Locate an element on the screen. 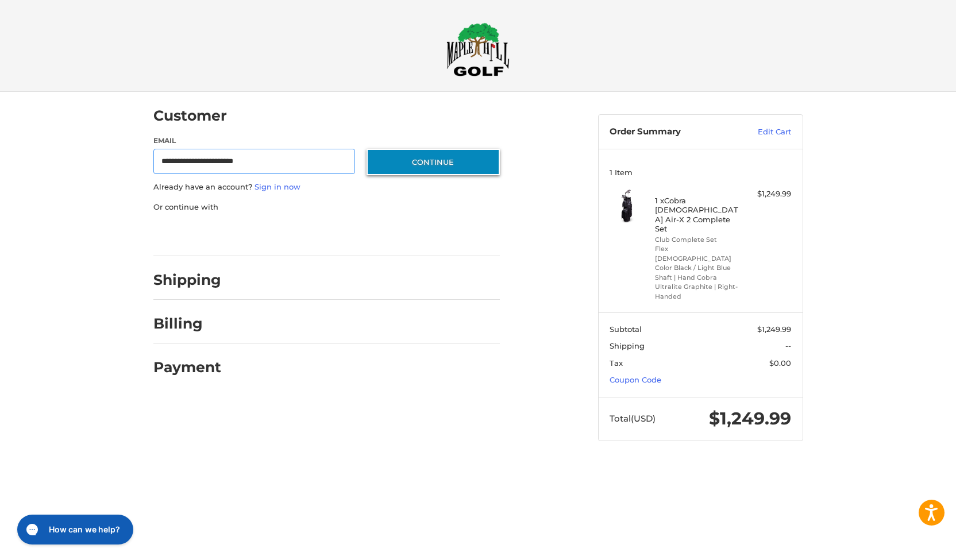 The height and width of the screenshot is (560, 956). button: Gorgias live chat is located at coordinates (64, 19).